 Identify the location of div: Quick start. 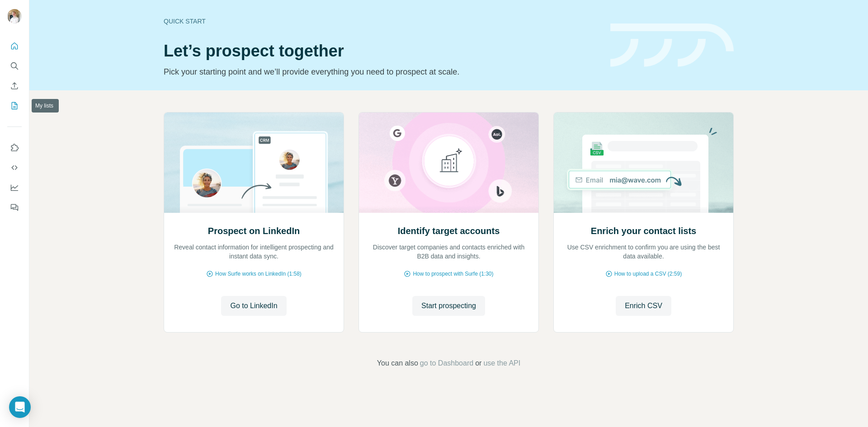
(382, 21).